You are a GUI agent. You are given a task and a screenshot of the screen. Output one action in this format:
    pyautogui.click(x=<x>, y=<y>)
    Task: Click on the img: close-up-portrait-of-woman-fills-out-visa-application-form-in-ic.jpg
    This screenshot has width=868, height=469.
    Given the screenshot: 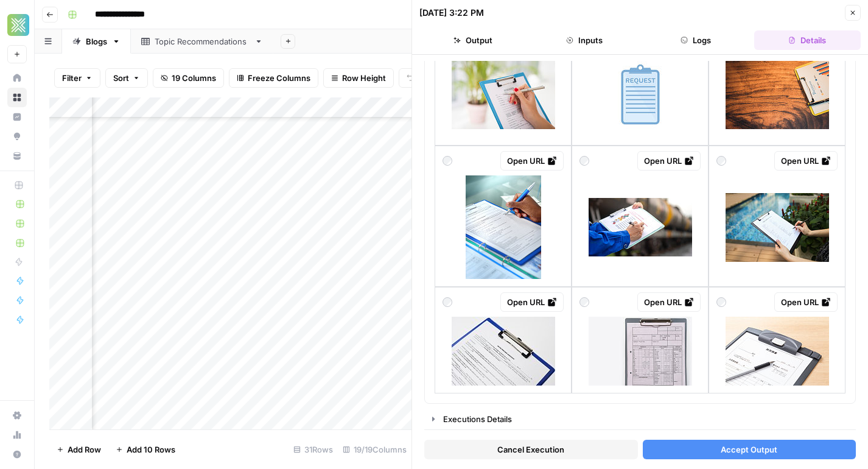 What is the action you would take?
    pyautogui.click(x=777, y=227)
    